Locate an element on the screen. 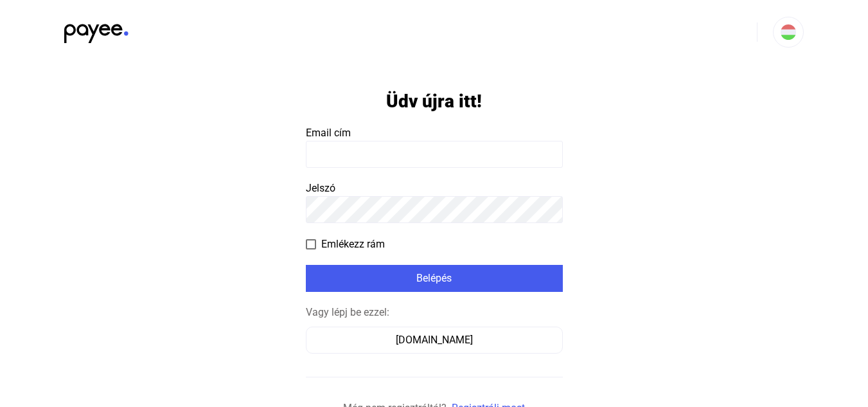 The width and height of the screenshot is (868, 407). img: HU is located at coordinates (788, 32).